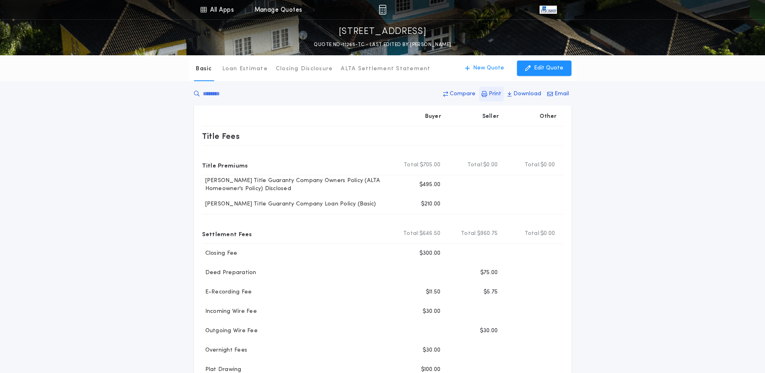 The width and height of the screenshot is (765, 373). What do you see at coordinates (459, 94) in the screenshot?
I see `button: Compare` at bounding box center [459, 94].